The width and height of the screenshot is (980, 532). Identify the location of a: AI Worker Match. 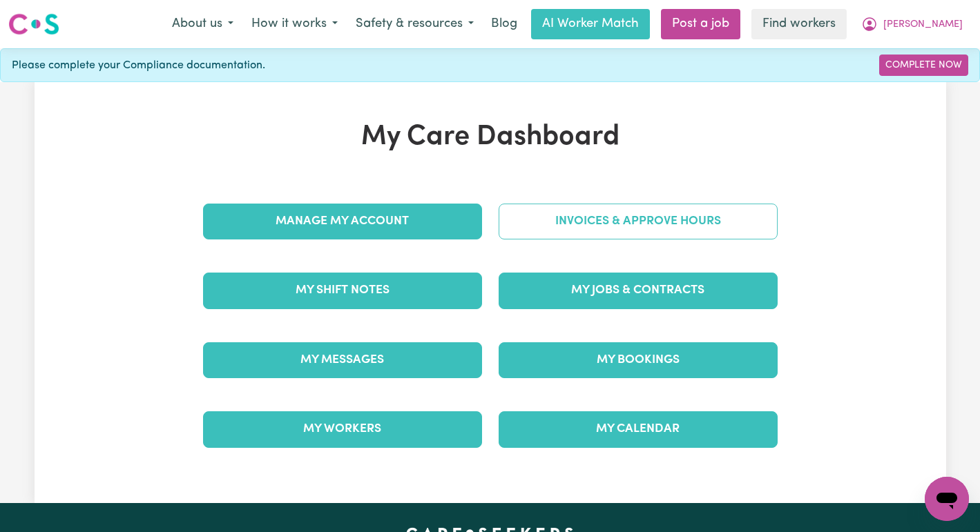
(591, 24).